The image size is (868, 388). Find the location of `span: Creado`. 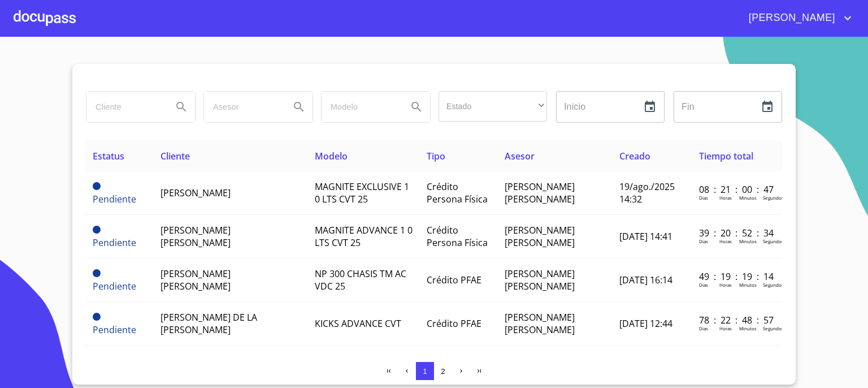

span: Creado is located at coordinates (634, 156).